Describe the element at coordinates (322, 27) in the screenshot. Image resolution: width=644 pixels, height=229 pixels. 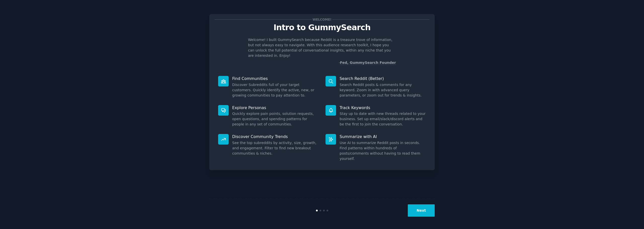
I see `p: Intro to GummySearch` at that location.